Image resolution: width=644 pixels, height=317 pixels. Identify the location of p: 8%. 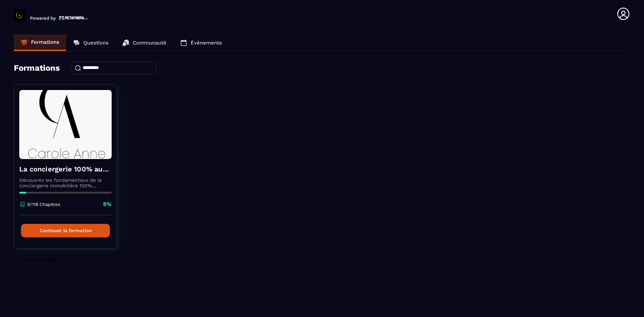
(107, 204).